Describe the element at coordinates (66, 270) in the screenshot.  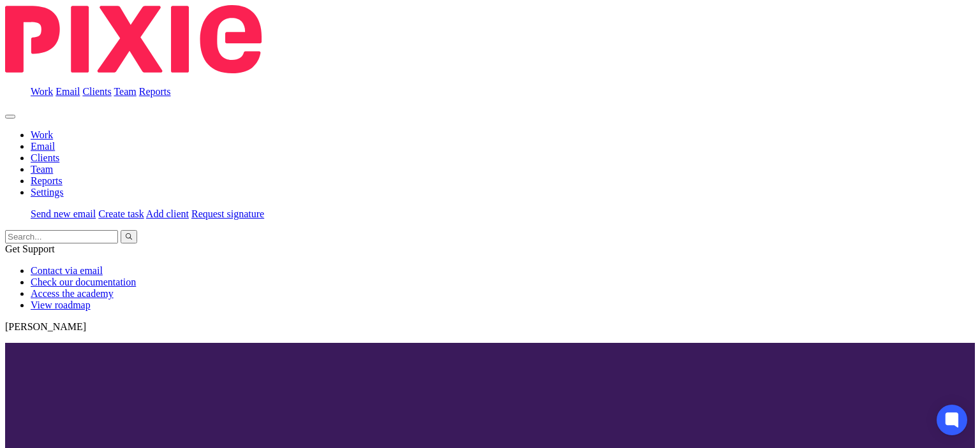
I see `a: Contact via email` at that location.